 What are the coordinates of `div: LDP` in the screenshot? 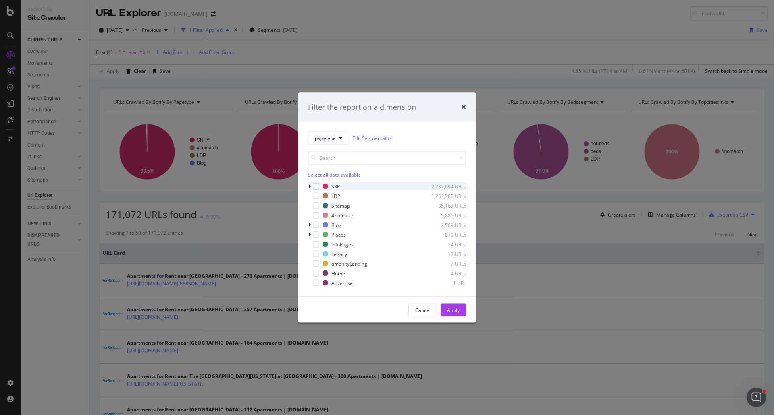 It's located at (336, 196).